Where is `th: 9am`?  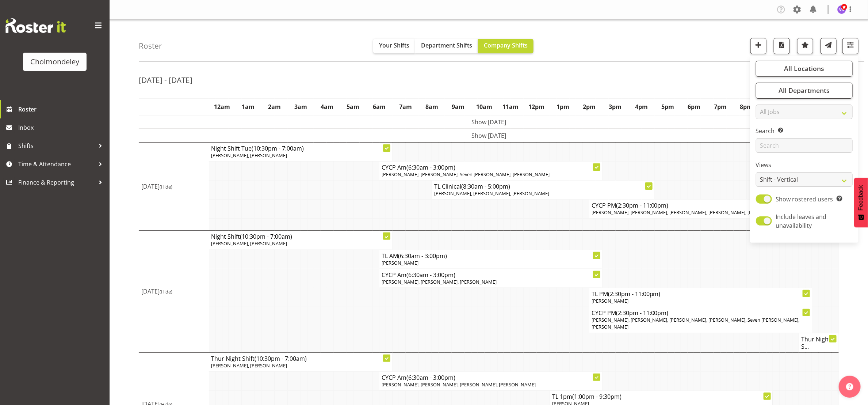
th: 9am is located at coordinates (458, 107).